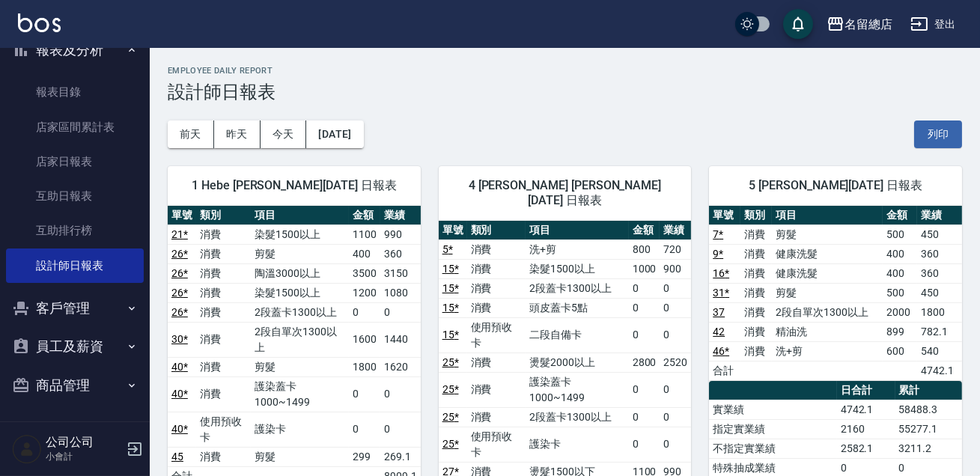  What do you see at coordinates (773, 448) in the screenshot?
I see `td: 不指定實業績` at bounding box center [773, 448].